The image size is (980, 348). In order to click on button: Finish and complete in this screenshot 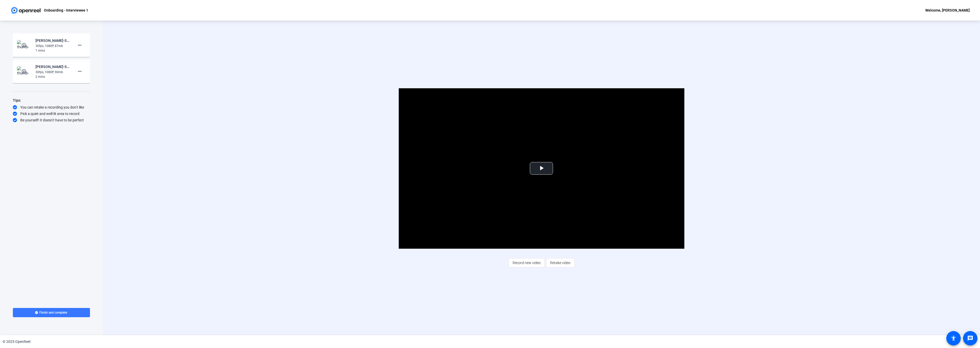, I will do `click(51, 313)`.